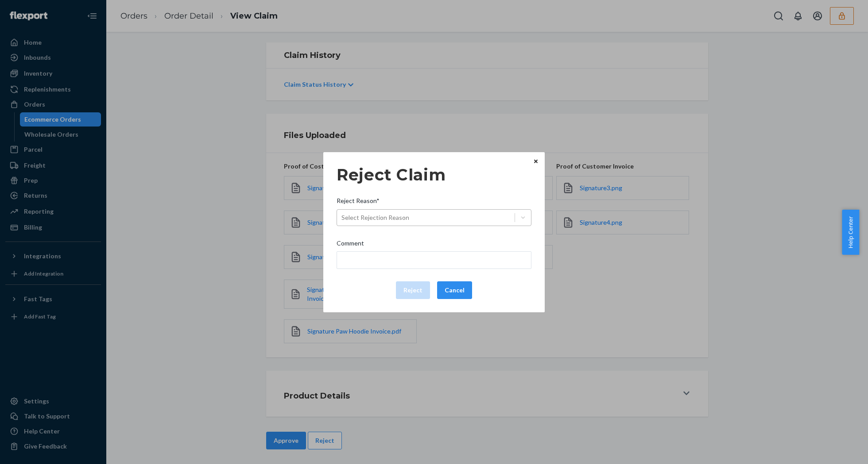 The width and height of the screenshot is (868, 464). What do you see at coordinates (454, 290) in the screenshot?
I see `button: Cancel` at bounding box center [454, 290].